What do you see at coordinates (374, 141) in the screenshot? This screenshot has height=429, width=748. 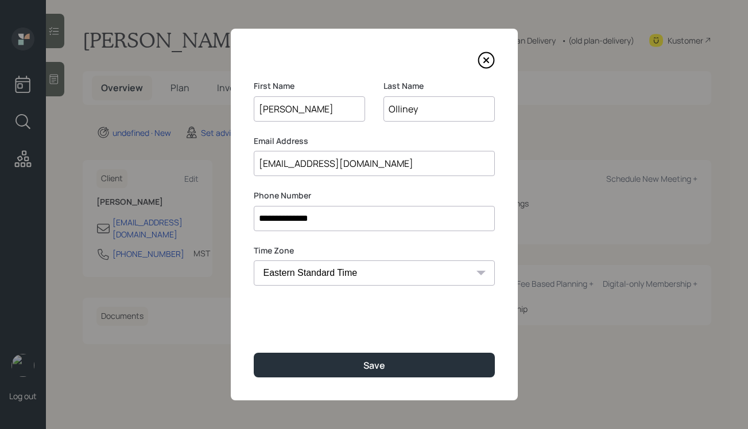 I see `label: Email Address` at bounding box center [374, 141].